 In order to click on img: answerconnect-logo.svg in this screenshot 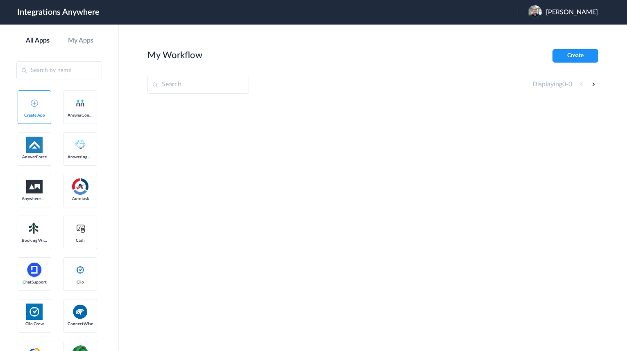, I will do `click(80, 103)`.